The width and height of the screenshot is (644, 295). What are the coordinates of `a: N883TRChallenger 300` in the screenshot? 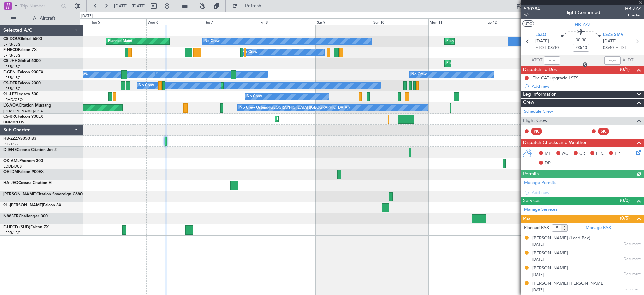 It's located at (26, 216).